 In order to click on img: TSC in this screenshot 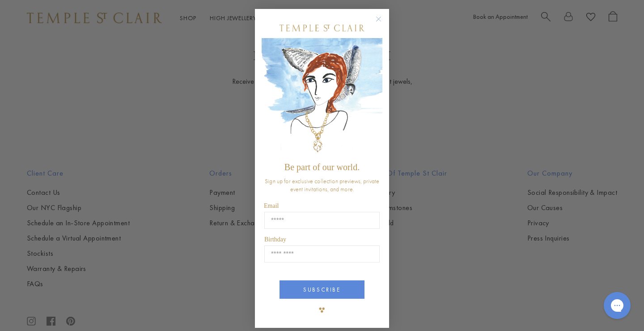, I will do `click(322, 309)`.